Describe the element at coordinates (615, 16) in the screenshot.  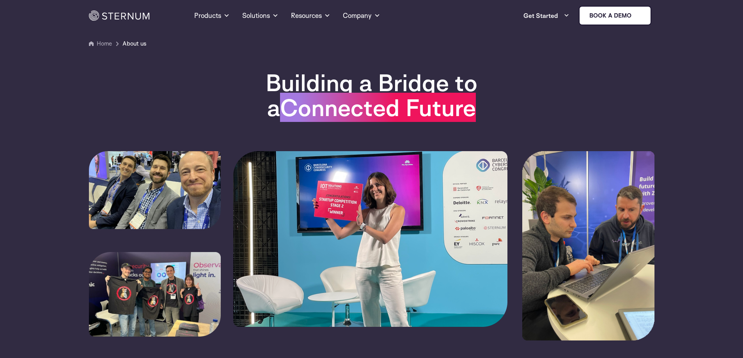
I see `a: Book a demo` at that location.